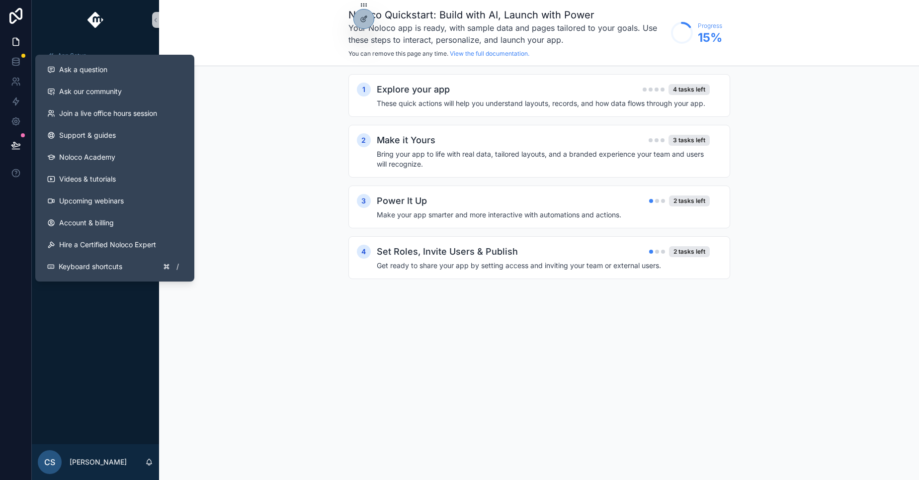 The image size is (919, 480). I want to click on img: App logo, so click(95, 20).